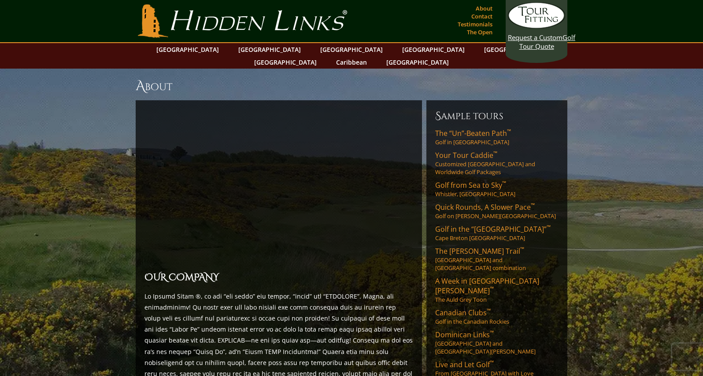 The image size is (703, 376). I want to click on span: Quick Rounds, A Slower Pace, so click(485, 207).